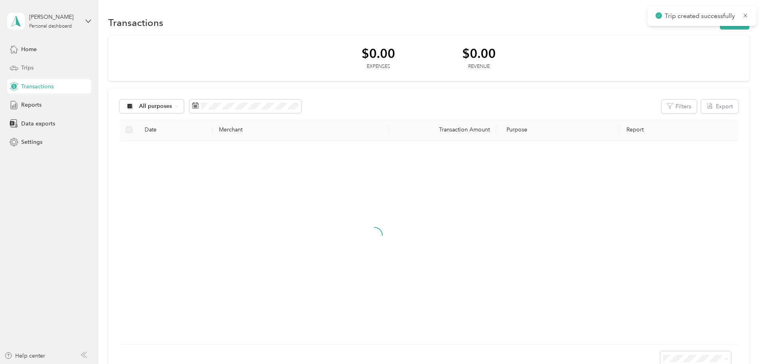  What do you see at coordinates (27, 68) in the screenshot?
I see `span: Trips` at bounding box center [27, 68].